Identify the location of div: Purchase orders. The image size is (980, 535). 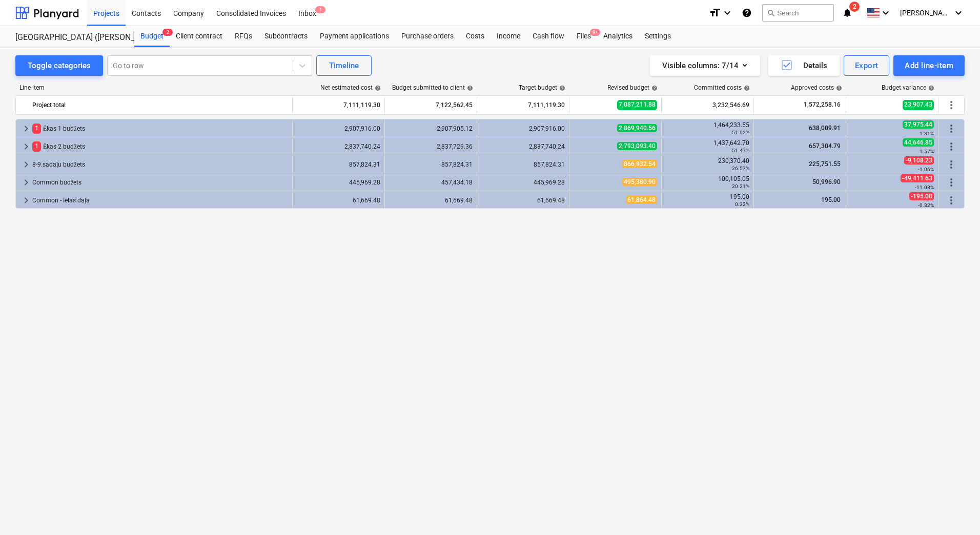
(428, 36).